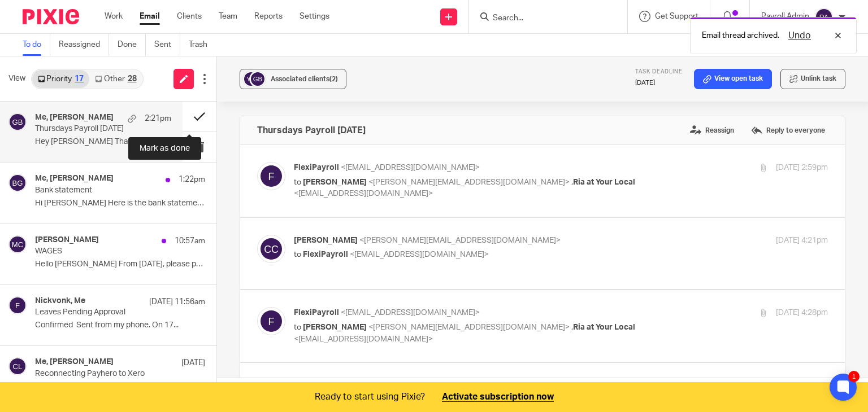 The width and height of the screenshot is (868, 412). I want to click on div: 1, so click(854, 376).